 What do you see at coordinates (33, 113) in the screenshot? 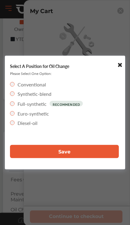
I see `label: Euro-synthetic` at bounding box center [33, 113].